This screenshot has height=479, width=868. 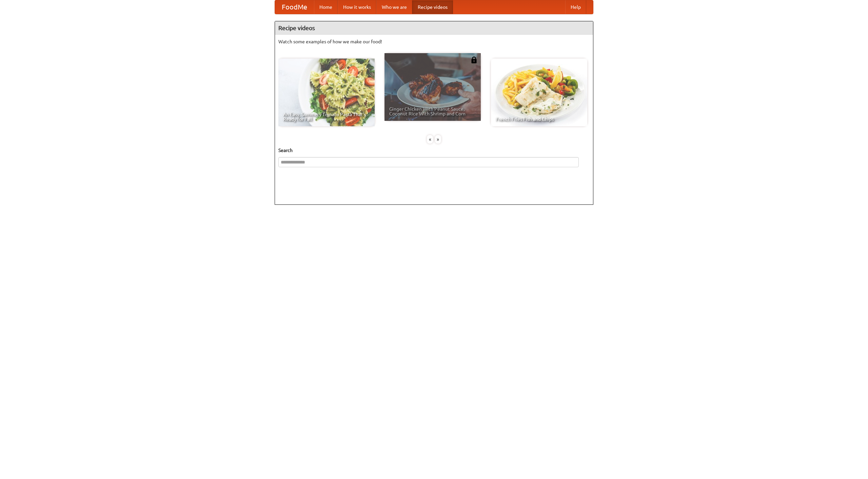 What do you see at coordinates (295, 7) in the screenshot?
I see `a: FoodMe` at bounding box center [295, 7].